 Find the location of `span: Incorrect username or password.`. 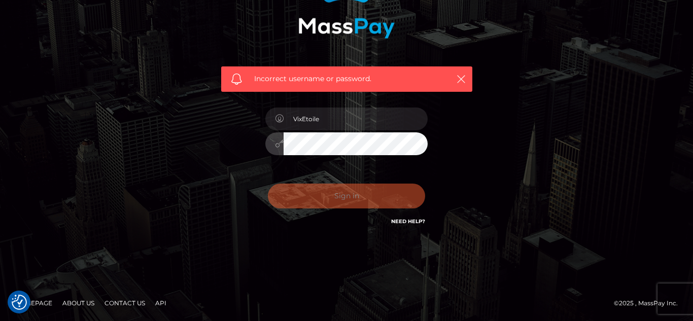

span: Incorrect username or password. is located at coordinates (347, 79).